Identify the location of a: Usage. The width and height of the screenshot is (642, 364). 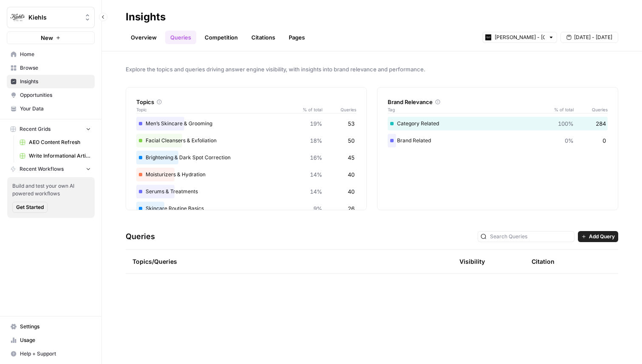
(51, 340).